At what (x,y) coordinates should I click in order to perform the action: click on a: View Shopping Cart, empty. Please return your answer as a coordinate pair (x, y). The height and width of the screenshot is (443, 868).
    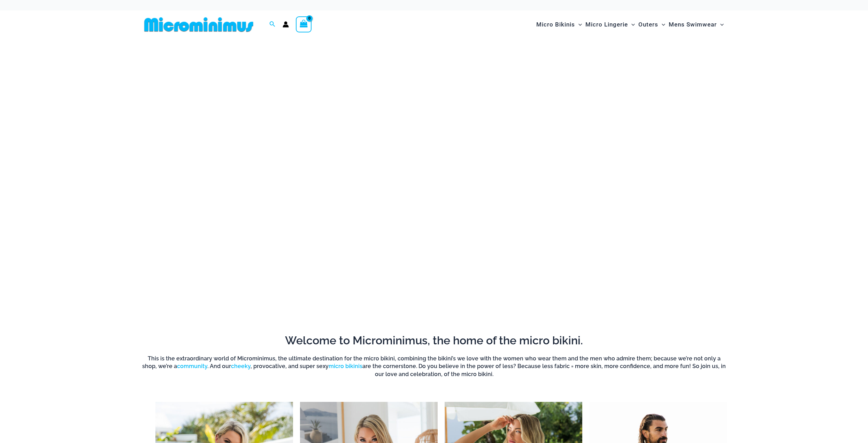
    Looking at the image, I should click on (303, 24).